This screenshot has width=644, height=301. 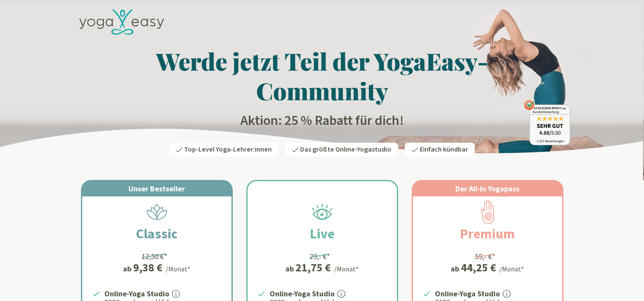 I want to click on span: Top-Level Yoga-Lehrer:innen, so click(x=228, y=150).